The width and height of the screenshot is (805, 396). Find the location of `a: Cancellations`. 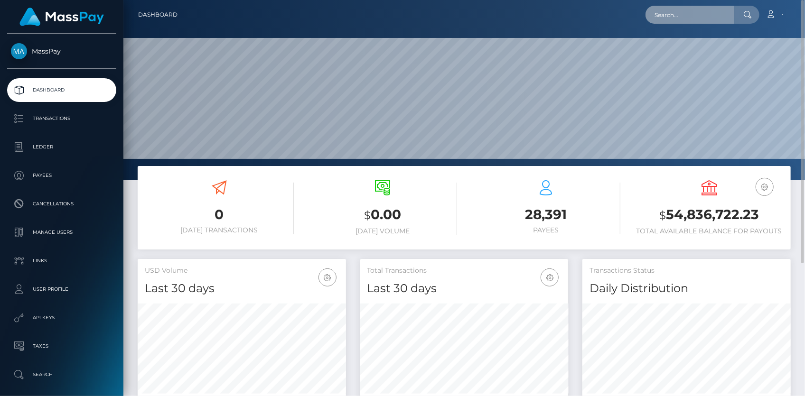

a: Cancellations is located at coordinates (62, 204).